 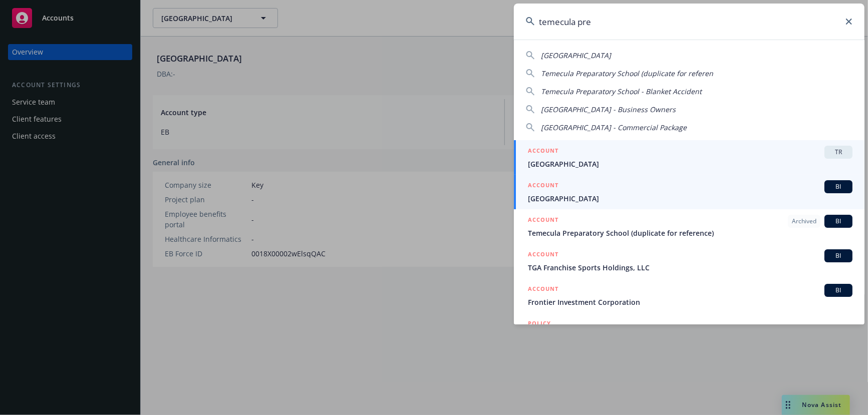 What do you see at coordinates (691, 302) in the screenshot?
I see `span: Frontier Investment Corporation` at bounding box center [691, 302].